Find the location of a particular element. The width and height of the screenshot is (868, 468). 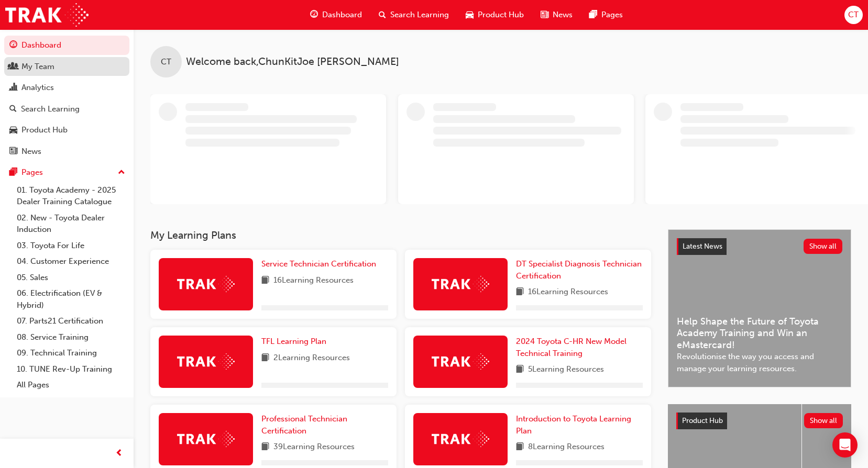

span: chart-icon is located at coordinates (13, 88).